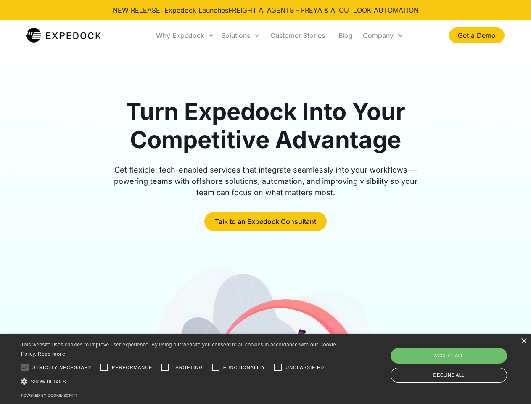  What do you see at coordinates (266, 10) in the screenshot?
I see `div: NEW RELEASE: Expedock Launches` at bounding box center [266, 10].